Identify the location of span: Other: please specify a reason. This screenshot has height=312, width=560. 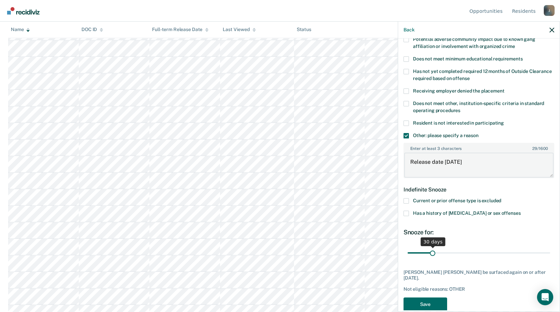
(446, 136).